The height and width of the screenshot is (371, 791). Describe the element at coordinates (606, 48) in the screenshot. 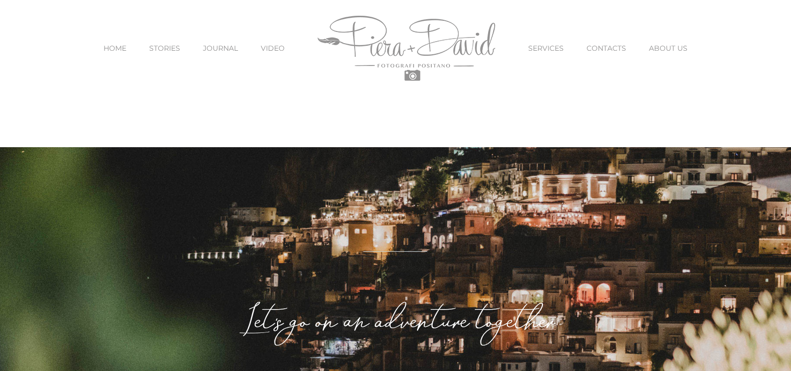

I see `a: CONTACTS` at that location.